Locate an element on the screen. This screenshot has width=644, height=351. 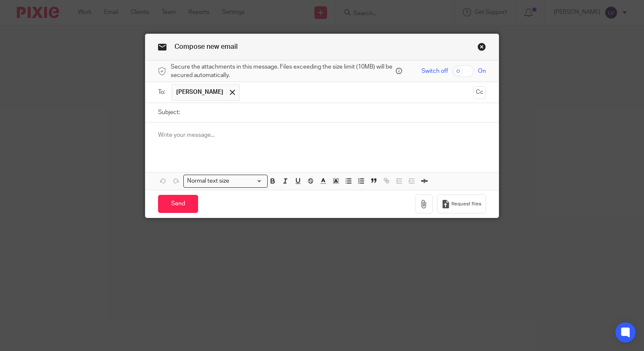
a: Close this dialog window is located at coordinates (482, 48).